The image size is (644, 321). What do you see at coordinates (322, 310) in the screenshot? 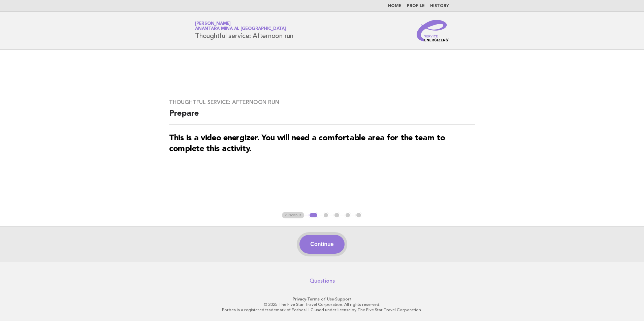
I see `p: Forbes is a registered trademark of Forbes LLC used under license by The Five Star Travel Corpora...` at bounding box center [322, 310].